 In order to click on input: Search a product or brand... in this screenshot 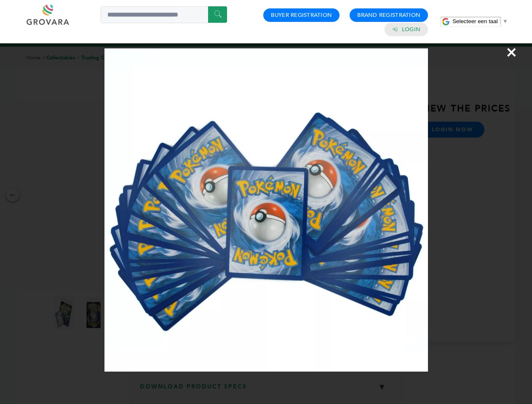, I will do `click(164, 15)`.